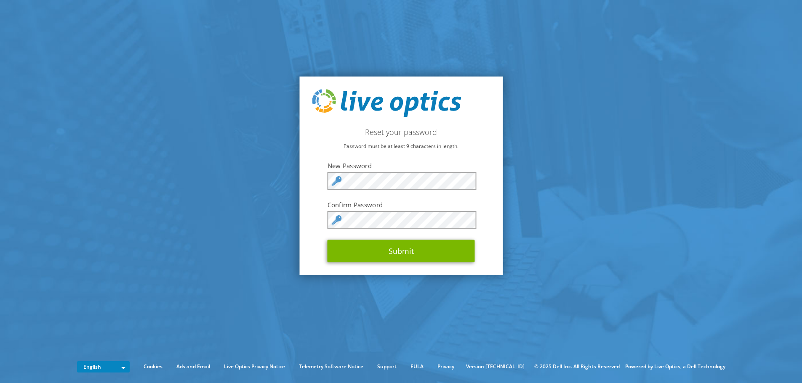  What do you see at coordinates (417, 367) in the screenshot?
I see `a: EULA` at bounding box center [417, 367].